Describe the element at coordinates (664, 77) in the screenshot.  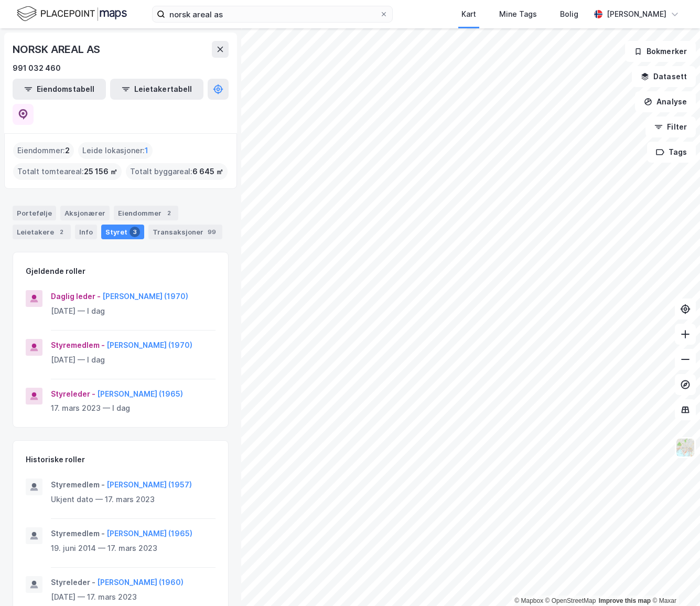
I see `button: Datasett` at that location.